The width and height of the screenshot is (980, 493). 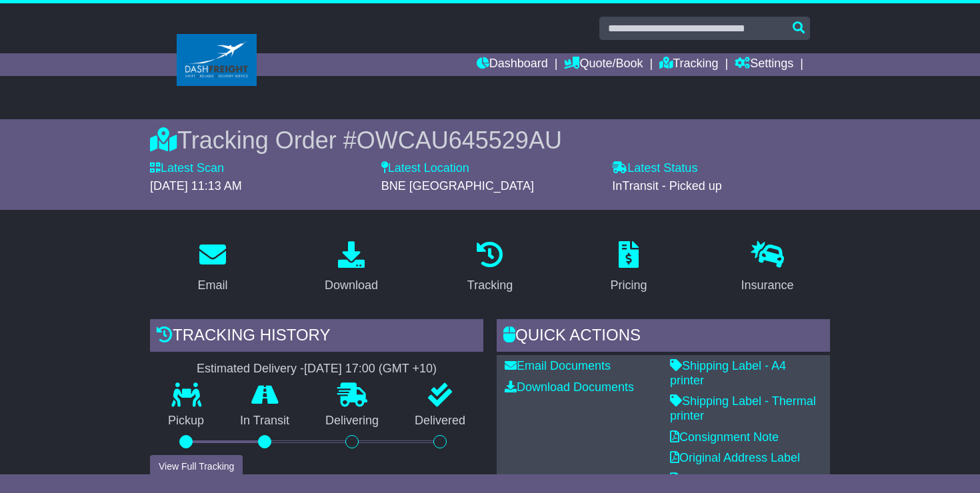 I want to click on label: Latest Status, so click(x=655, y=168).